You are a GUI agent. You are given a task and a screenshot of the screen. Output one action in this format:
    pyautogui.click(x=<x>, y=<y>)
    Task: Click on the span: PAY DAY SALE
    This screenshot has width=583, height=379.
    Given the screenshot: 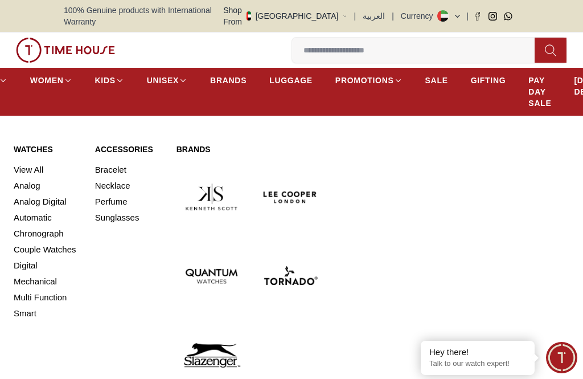 What is the action you would take?
    pyautogui.click(x=540, y=92)
    